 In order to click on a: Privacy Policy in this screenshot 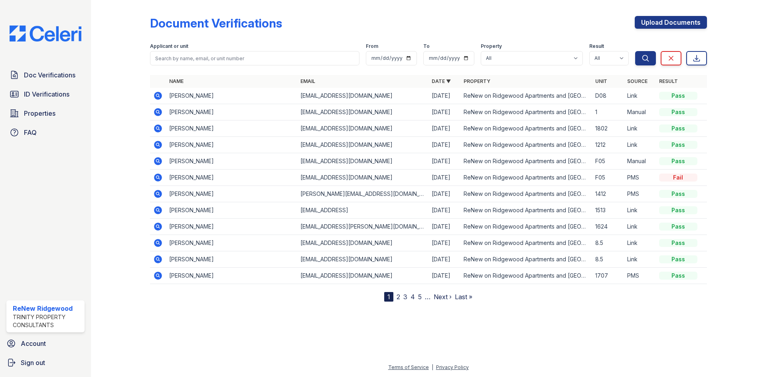, I will do `click(452, 367)`.